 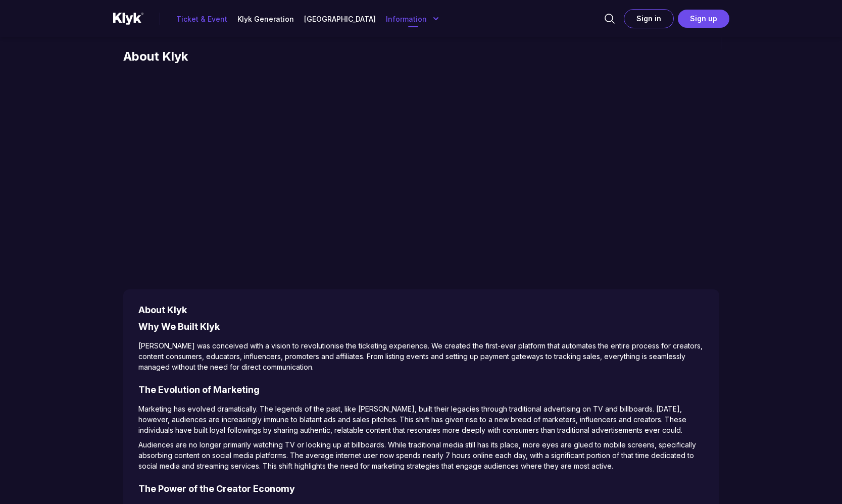 I want to click on button: Information, so click(x=413, y=19).